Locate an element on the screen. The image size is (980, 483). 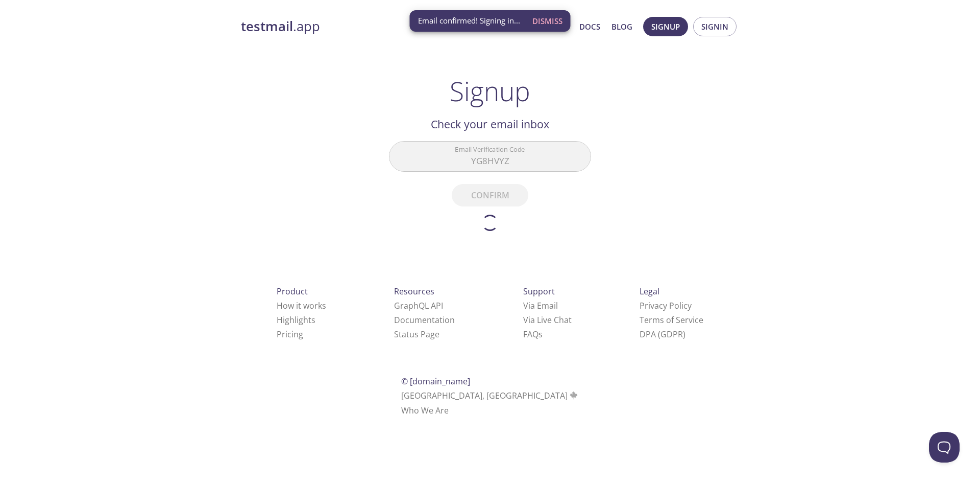
a: Who We Are is located at coordinates (425, 411).